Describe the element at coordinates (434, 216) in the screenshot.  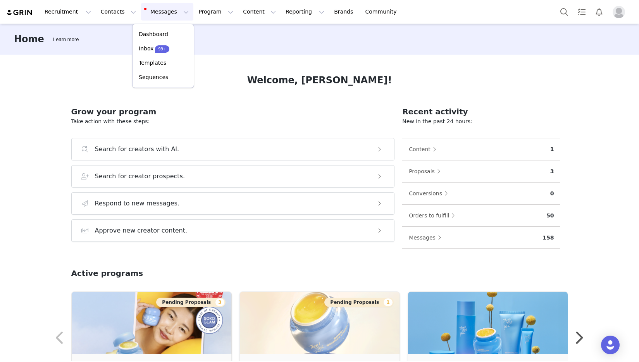
I see `button: Orders to fulfill` at that location.